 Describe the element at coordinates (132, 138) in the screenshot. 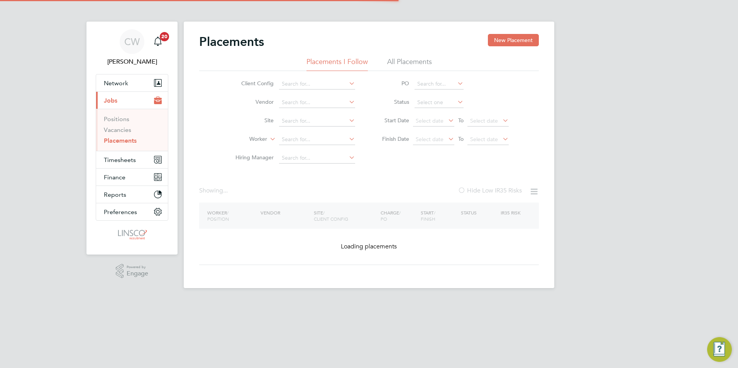

I see `nav: Main navigation` at that location.